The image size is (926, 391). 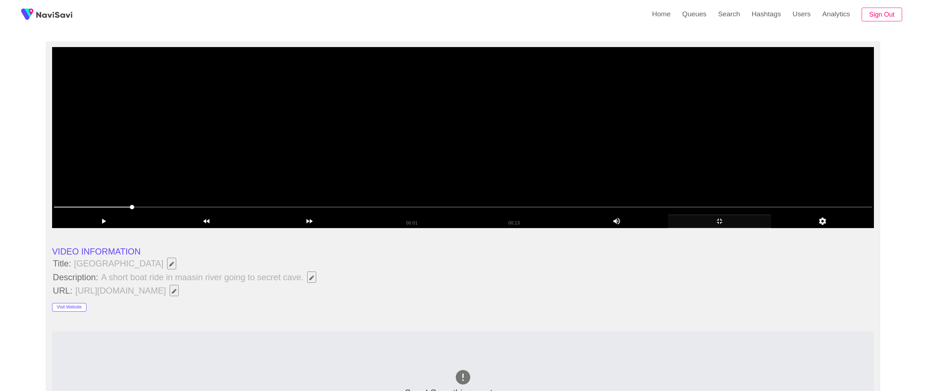 What do you see at coordinates (210, 277) in the screenshot?
I see `span: A short boat ride in maasin river going to secret cave.` at bounding box center [210, 277].